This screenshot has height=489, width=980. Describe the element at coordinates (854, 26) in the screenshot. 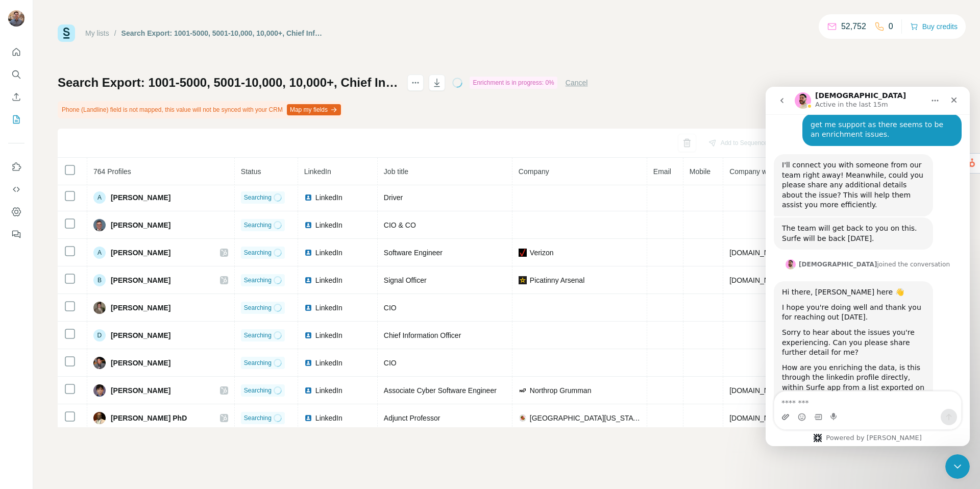

I see `p: 52,752` at that location.